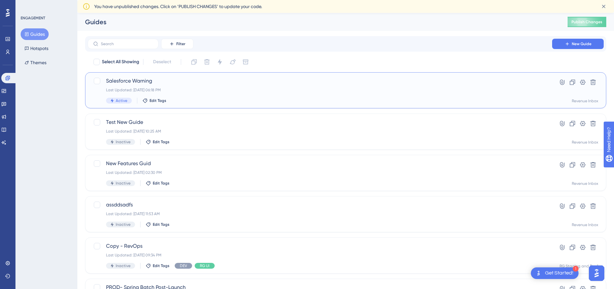 The image size is (614, 289). Describe the element at coordinates (178, 6) in the screenshot. I see `span: You have unpublished changes. Click on ‘PUBLISH CHANGES’ to update your code.` at that location.